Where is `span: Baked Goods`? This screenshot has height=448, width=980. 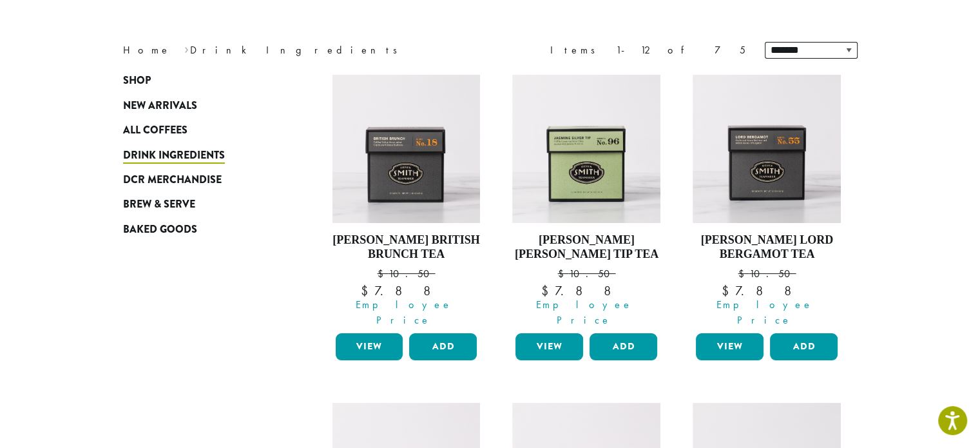 span: Baked Goods is located at coordinates (160, 229).